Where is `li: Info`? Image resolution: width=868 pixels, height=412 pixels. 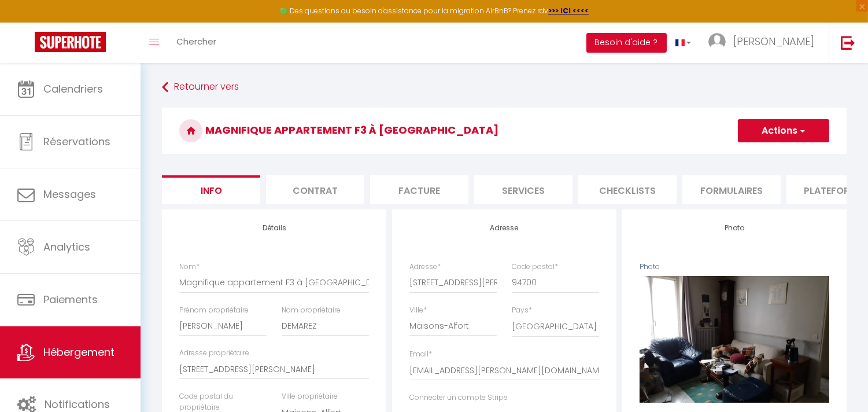 li: Info is located at coordinates (211, 189).